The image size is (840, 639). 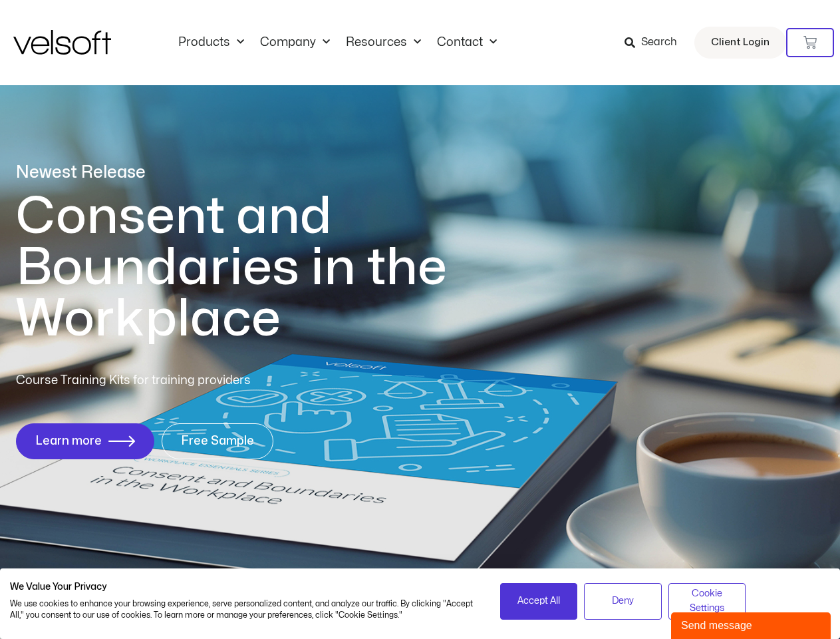 I want to click on button: Adjust cookie preferences, so click(x=707, y=601).